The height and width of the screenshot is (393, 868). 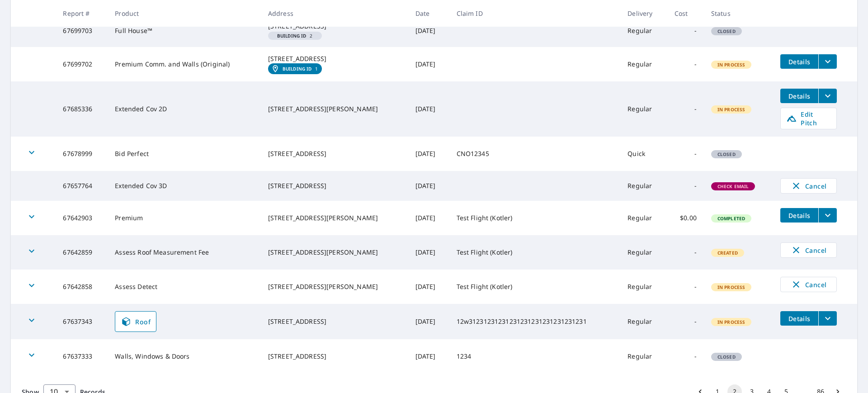 What do you see at coordinates (184, 186) in the screenshot?
I see `td: Extended Cov 3D` at bounding box center [184, 186].